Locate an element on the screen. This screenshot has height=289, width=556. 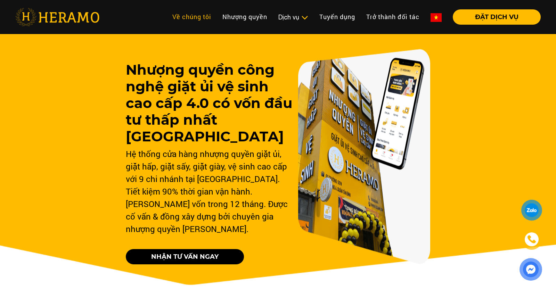
div: Hệ thống cửa hàng nhượng quyền giặt ủi, giặt hấp, giặt sấy, giặt giày, vệ sinh cao cấp với 9 chi ... is located at coordinates (209, 192).